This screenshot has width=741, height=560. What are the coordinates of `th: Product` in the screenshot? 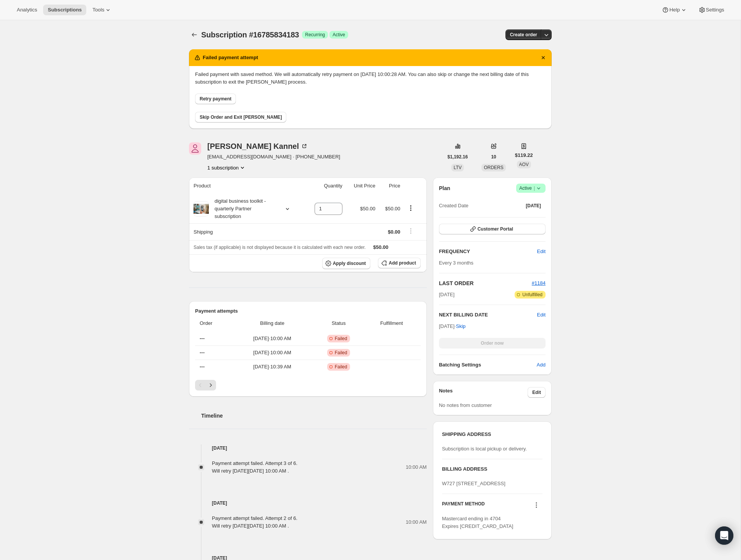 It's located at (246, 186).